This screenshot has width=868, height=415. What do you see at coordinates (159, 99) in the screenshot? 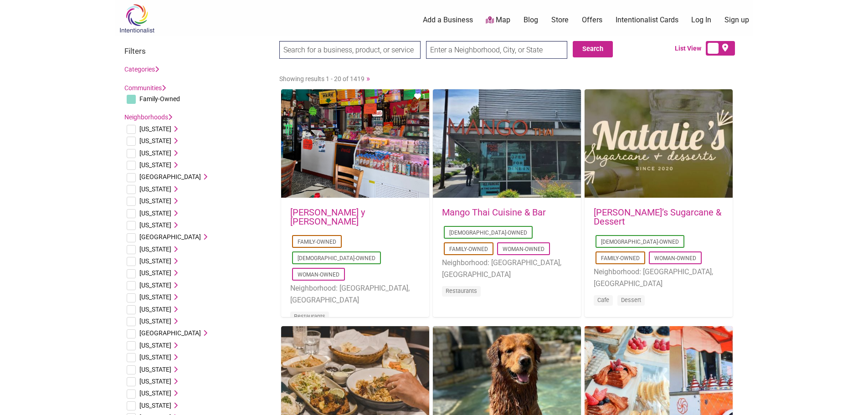
I see `span: Family-Owned` at bounding box center [159, 99].